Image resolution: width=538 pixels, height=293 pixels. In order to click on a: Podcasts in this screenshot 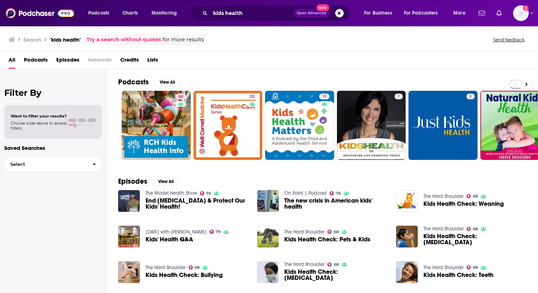, I will do `click(36, 61)`.